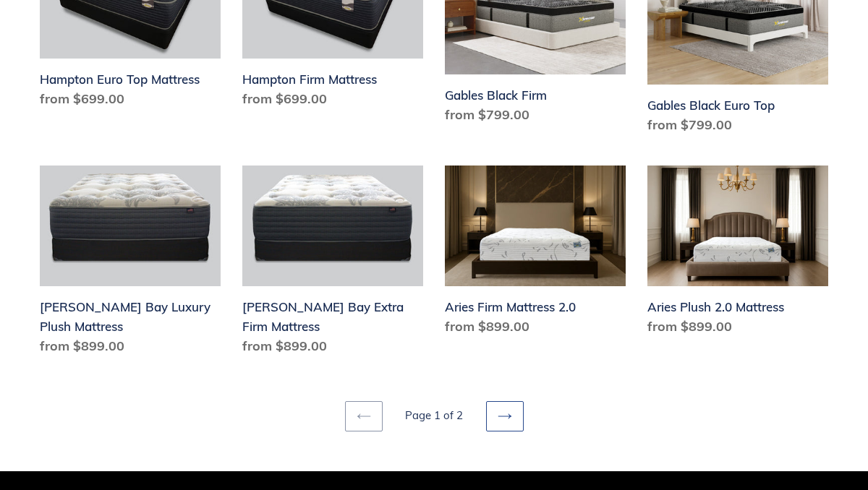 This screenshot has height=490, width=868. Describe the element at coordinates (738, 254) in the screenshot. I see `a: Aries Plush 2.0 Mattress` at that location.